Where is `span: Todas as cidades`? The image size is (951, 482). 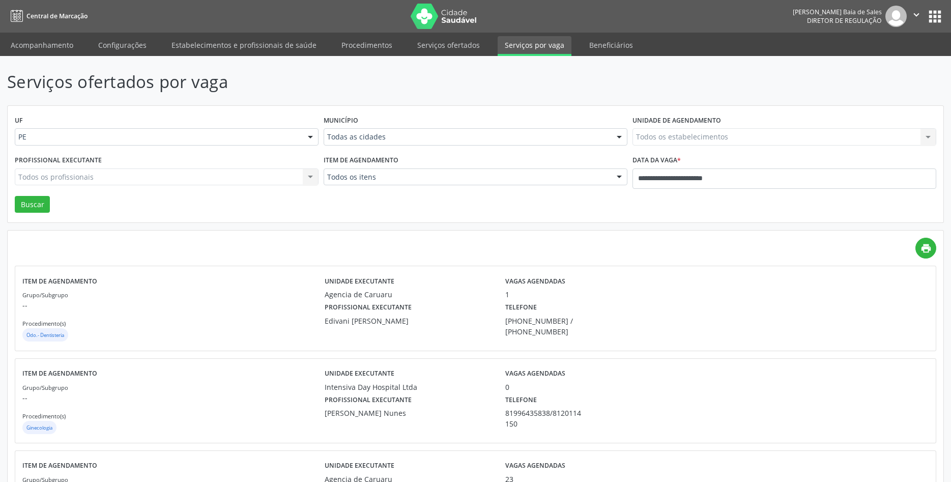
span: Todas as cidades is located at coordinates (466, 137).